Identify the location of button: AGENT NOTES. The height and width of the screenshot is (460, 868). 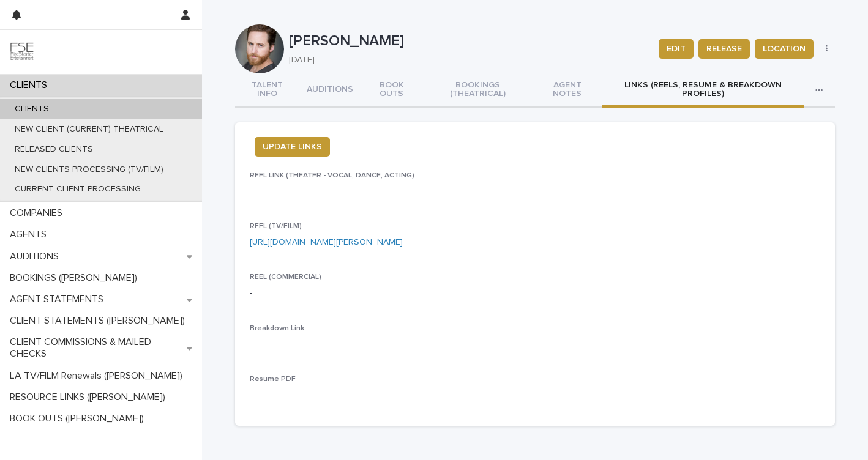
(568, 91).